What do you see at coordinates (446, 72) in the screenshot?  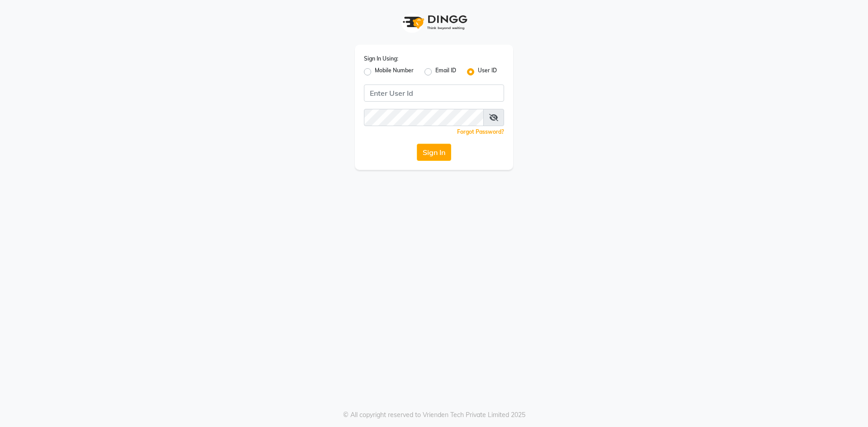 I see `label: Email ID` at bounding box center [446, 72].